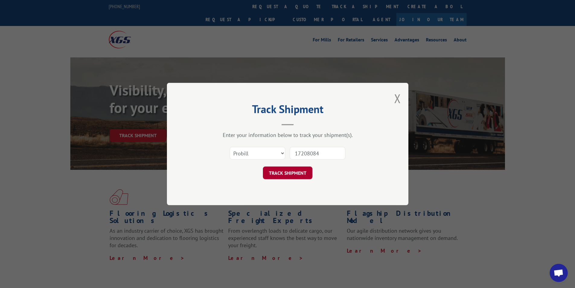 This screenshot has width=575, height=288. I want to click on div: Enter your information below to track your shipment(s)., so click(288, 135).